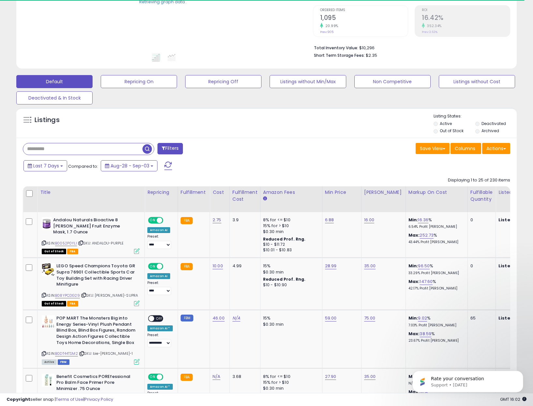 The image size is (533, 406). What do you see at coordinates (65, 24) in the screenshot?
I see `div: message notification from Support, 5d ago. Rate your conversation` at bounding box center [65, 24].